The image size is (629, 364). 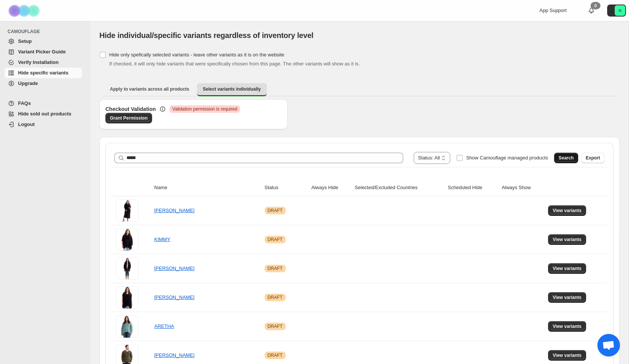 What do you see at coordinates (472, 188) in the screenshot?
I see `th: Scheduled Hide` at bounding box center [472, 188].